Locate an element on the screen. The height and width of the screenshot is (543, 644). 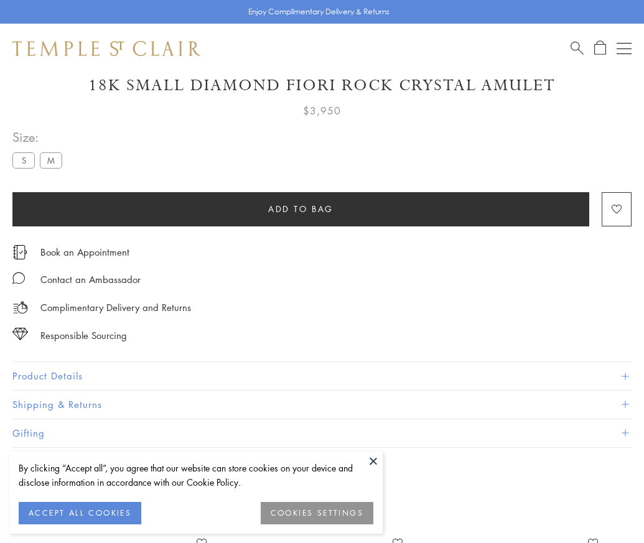
img: MessageIcon-01_2.svg is located at coordinates (19, 278).